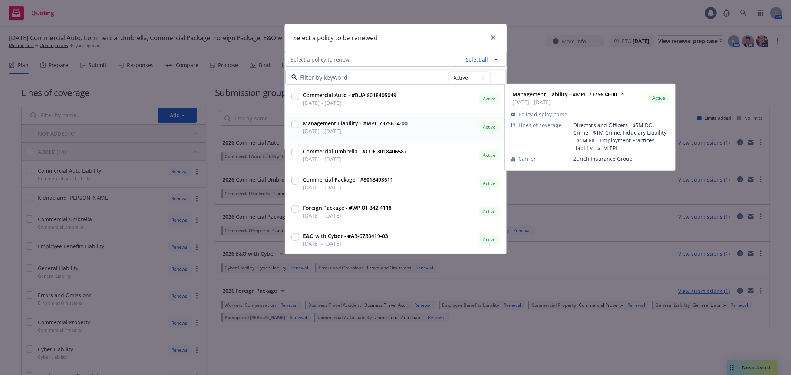  I want to click on span: Directors and Officers - $5M DO, Crime - $1M Crime, Fiduciary Liability - $1M FID, Employment Pra..., so click(621, 137).